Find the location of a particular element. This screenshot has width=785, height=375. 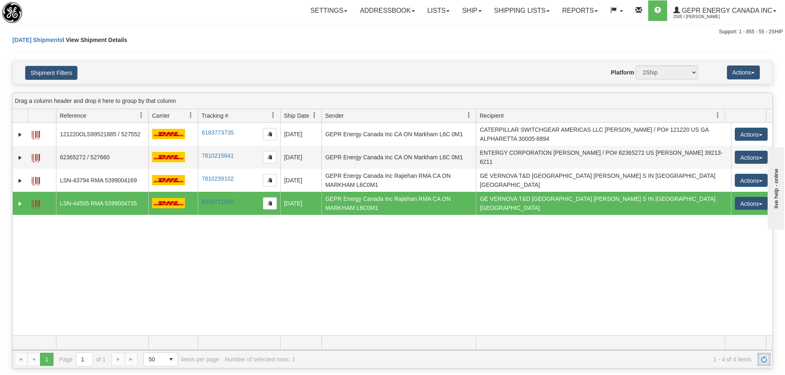

a: Ship Date filter column settings is located at coordinates (314, 115).